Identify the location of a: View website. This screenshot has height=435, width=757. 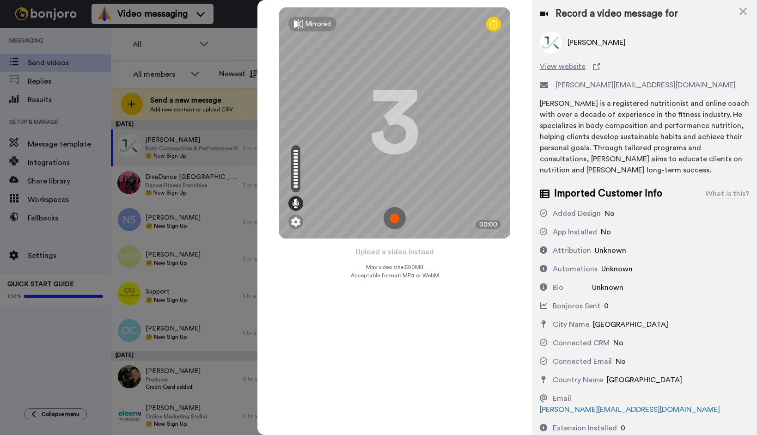
(645, 67).